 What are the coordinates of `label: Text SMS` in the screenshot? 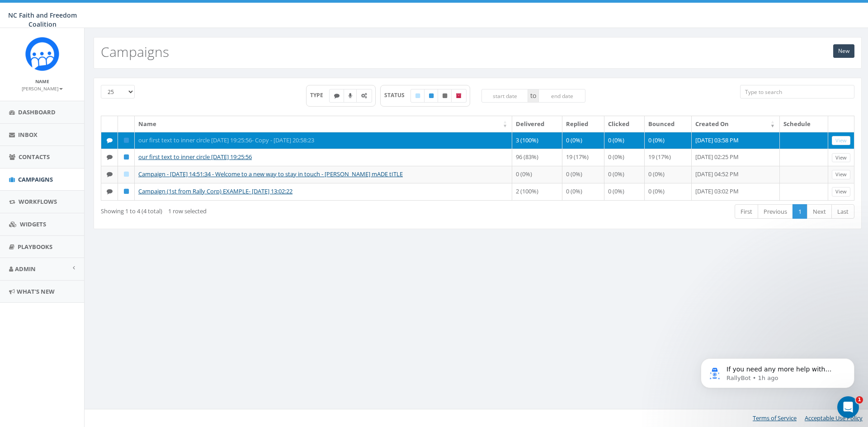 It's located at (337, 95).